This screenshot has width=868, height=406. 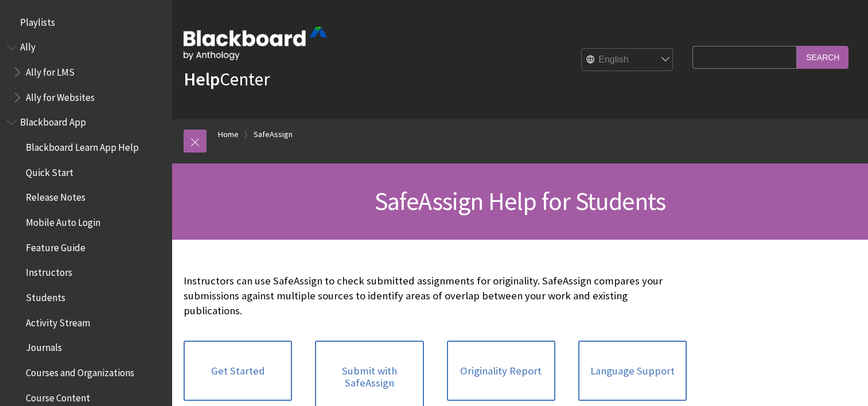 What do you see at coordinates (501, 371) in the screenshot?
I see `a: Originality Report` at bounding box center [501, 371].